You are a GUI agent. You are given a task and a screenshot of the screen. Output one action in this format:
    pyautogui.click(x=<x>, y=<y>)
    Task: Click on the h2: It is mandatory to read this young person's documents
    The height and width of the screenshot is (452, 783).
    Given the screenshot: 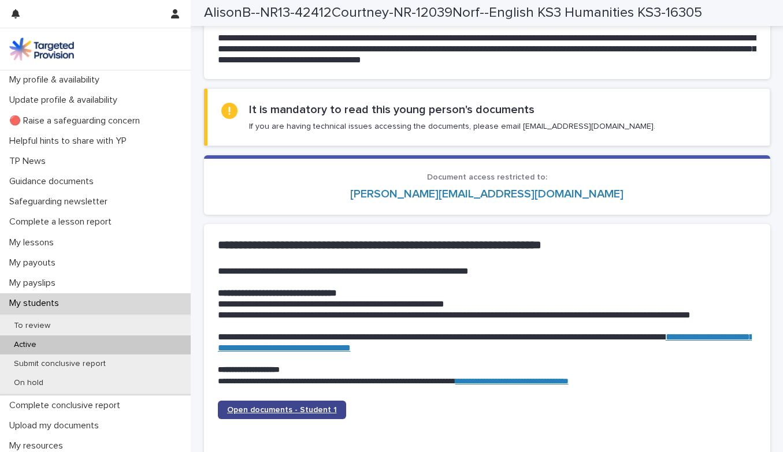 What is the action you would take?
    pyautogui.click(x=392, y=110)
    